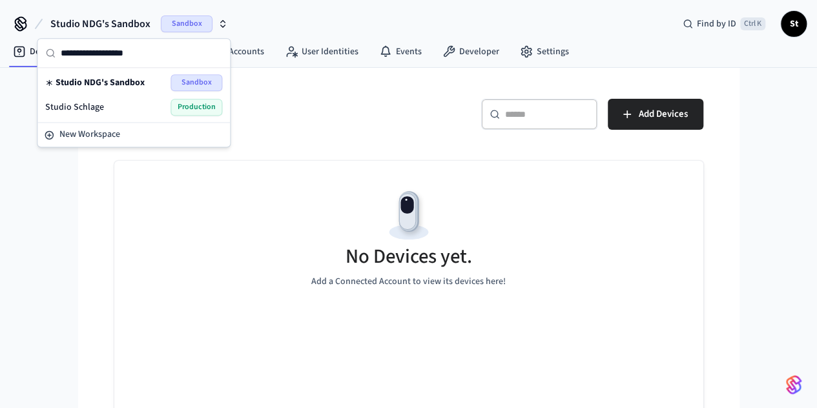 The width and height of the screenshot is (817, 408). I want to click on h5: No Devices yet., so click(409, 256).